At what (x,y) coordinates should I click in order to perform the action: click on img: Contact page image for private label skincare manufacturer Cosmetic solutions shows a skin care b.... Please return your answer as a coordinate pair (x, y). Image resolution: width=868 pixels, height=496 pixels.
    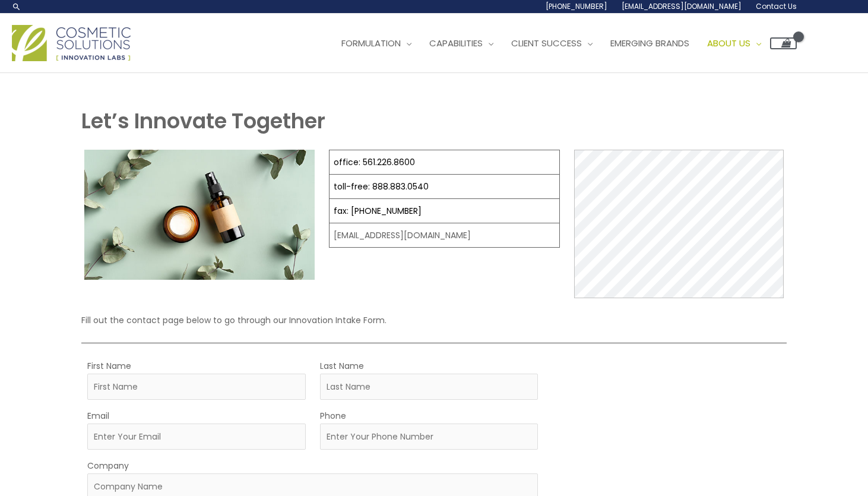
    Looking at the image, I should click on (200, 215).